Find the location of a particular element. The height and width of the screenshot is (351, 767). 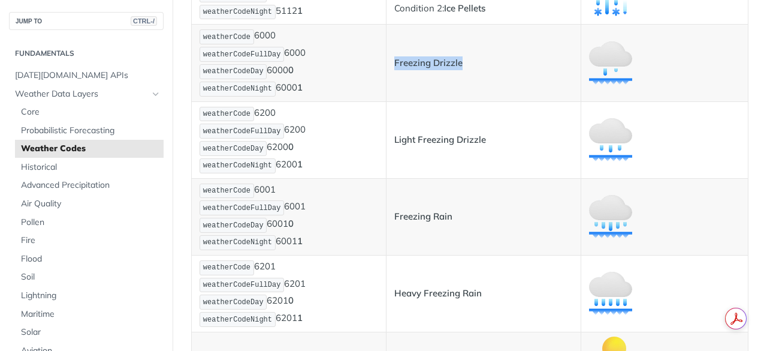

a: Flood is located at coordinates (89, 259).